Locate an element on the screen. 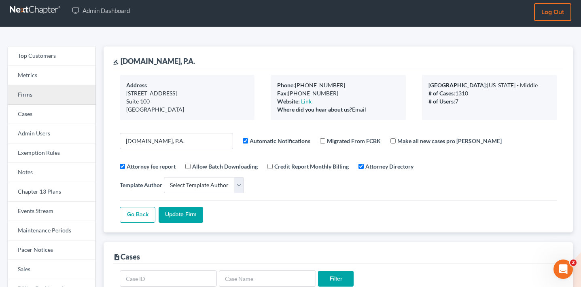  label: Migrated From FCBK is located at coordinates (354, 141).